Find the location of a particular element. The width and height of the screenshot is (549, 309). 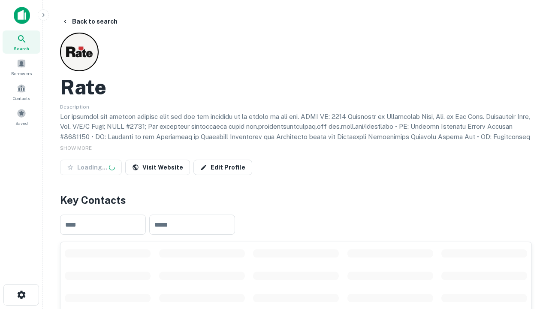

div: Chat Widget is located at coordinates (527, 261).